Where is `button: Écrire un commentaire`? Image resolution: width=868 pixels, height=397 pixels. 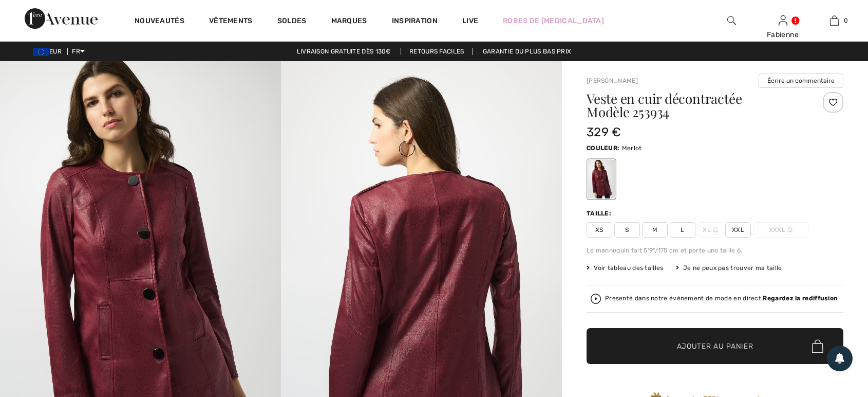 button: Écrire un commentaire is located at coordinates (801, 80).